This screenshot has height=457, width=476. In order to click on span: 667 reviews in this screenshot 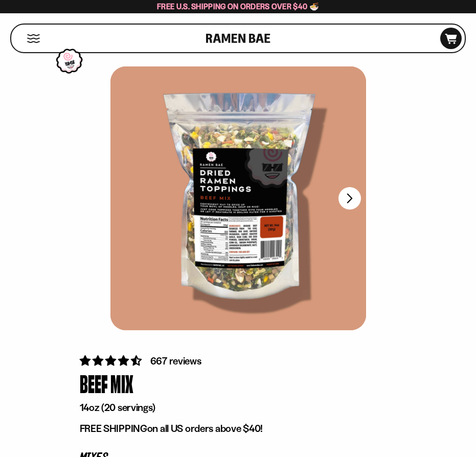, I will do `click(176, 361)`.